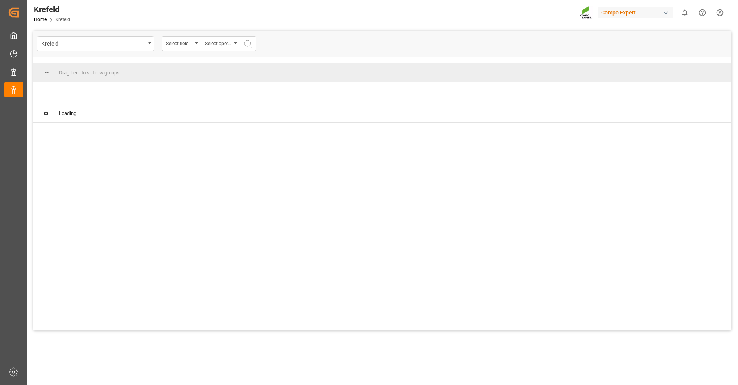 The height and width of the screenshot is (385, 738). I want to click on span: Loading, so click(67, 113).